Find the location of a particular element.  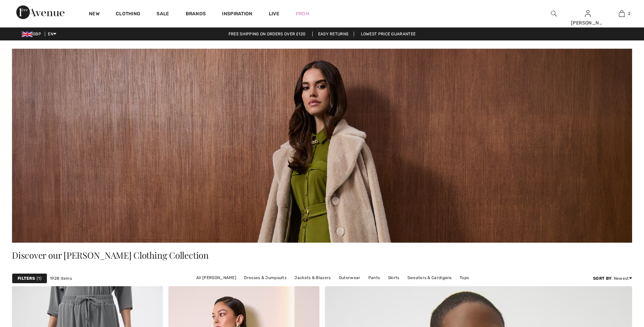

a: Tops is located at coordinates (464, 278).